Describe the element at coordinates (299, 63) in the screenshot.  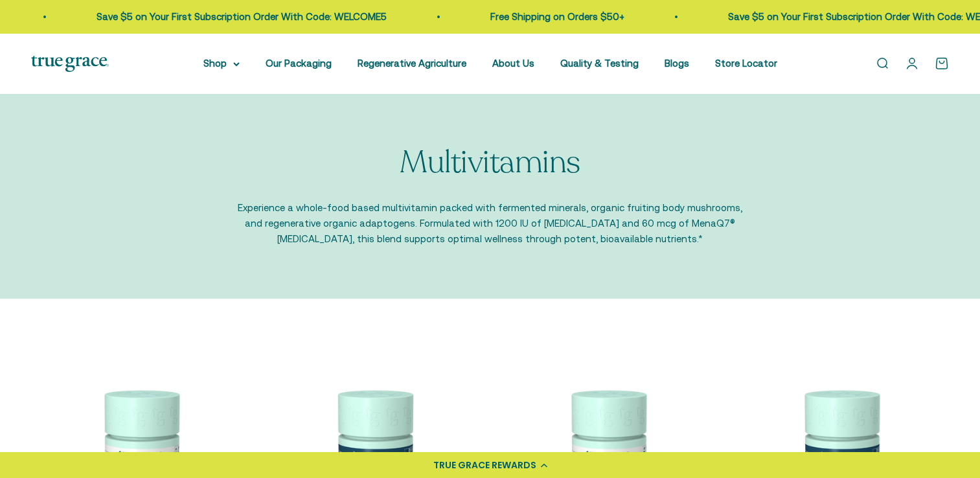
I see `a: Our Packaging` at that location.